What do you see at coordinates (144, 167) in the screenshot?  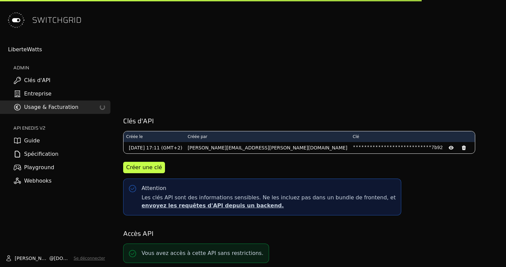 I see `button: Créer une clé` at bounding box center [144, 167].